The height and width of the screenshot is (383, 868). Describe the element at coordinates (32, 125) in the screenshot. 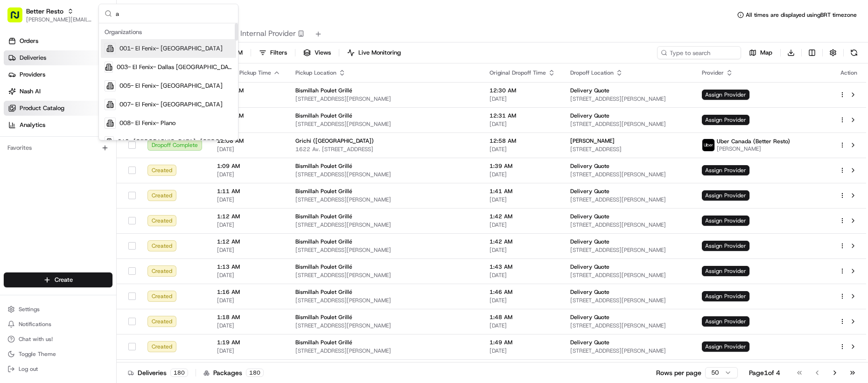

I see `span: Analytics` at that location.